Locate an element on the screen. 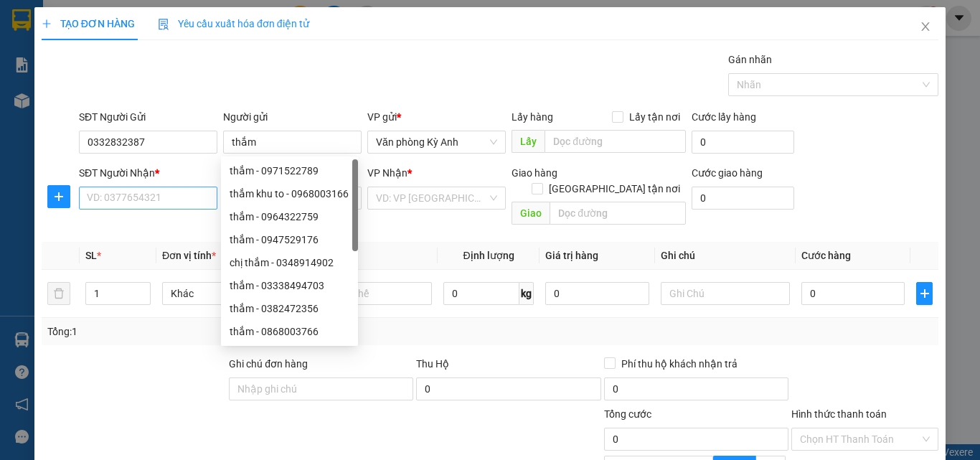 This screenshot has width=980, height=460. span: Lấy tận nơi is located at coordinates (654, 117).